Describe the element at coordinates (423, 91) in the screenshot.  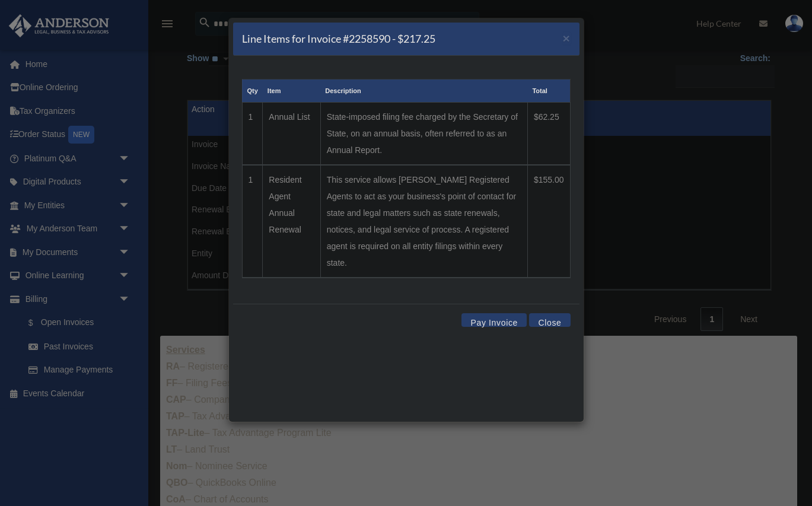
I see `th: Description` at that location.